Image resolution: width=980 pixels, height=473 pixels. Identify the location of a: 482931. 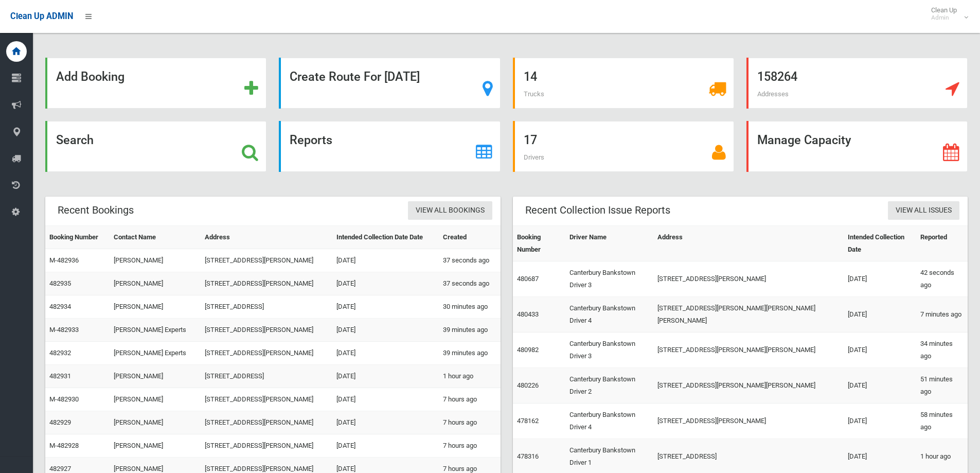
(60, 376).